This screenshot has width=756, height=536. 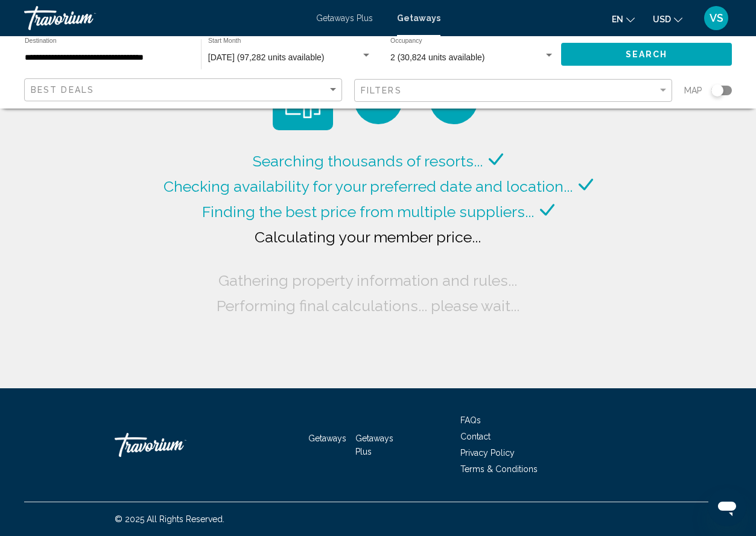 I want to click on button: Change language, so click(x=623, y=19).